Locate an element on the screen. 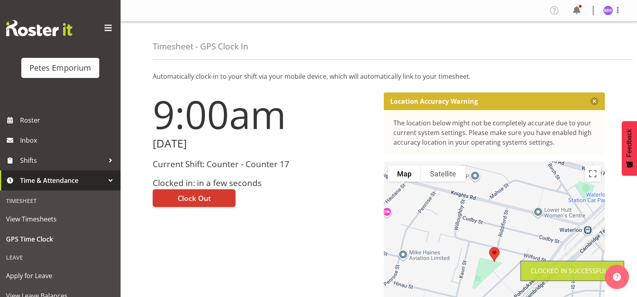  span: Inbox is located at coordinates (68, 140).